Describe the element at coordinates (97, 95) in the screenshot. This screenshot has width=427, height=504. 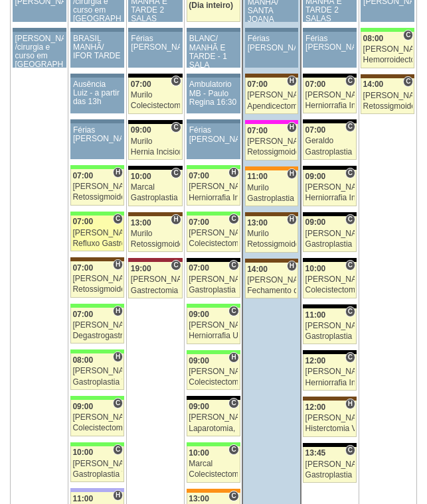
I see `a: Ausência Luiz - a partir das 13h` at that location.